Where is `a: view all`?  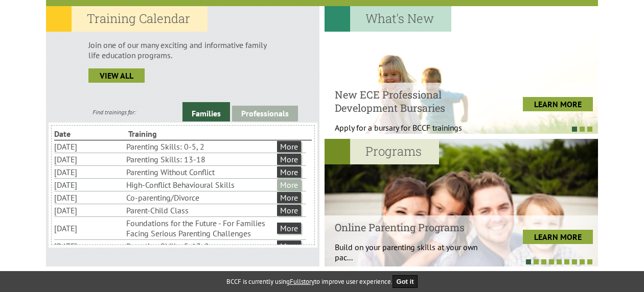 a: view all is located at coordinates (117, 76).